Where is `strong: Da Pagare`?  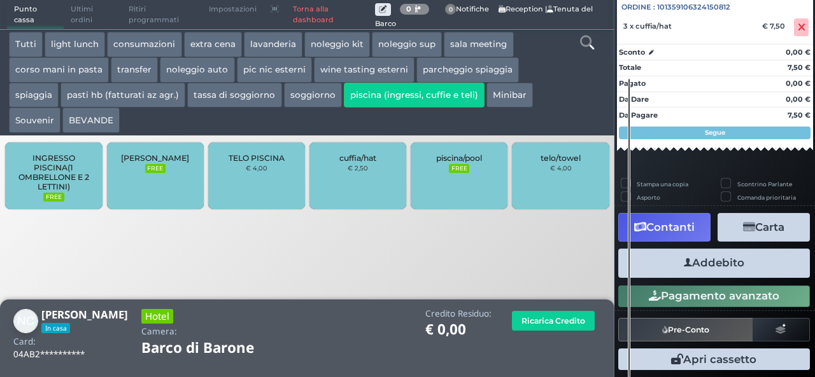 strong: Da Pagare is located at coordinates (638, 115).